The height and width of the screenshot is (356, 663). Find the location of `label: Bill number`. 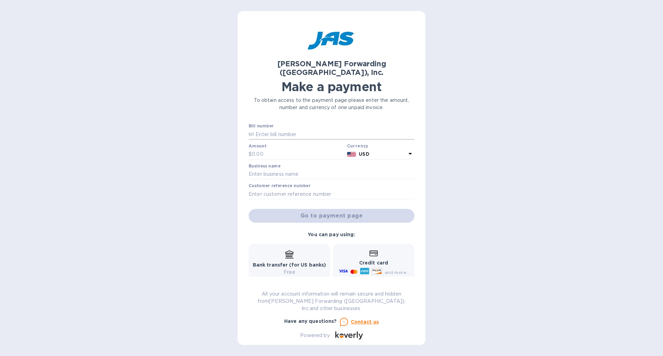

label: Bill number is located at coordinates (261, 126).